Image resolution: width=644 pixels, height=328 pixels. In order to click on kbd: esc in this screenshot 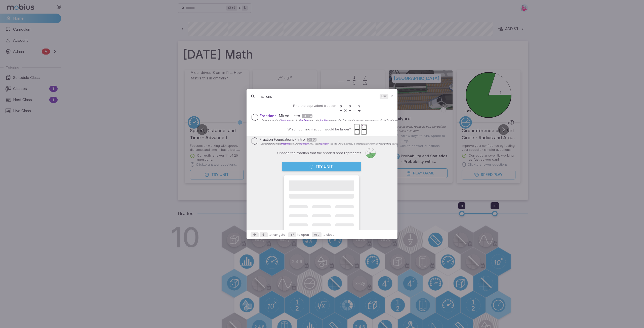, I will do `click(317, 235)`.